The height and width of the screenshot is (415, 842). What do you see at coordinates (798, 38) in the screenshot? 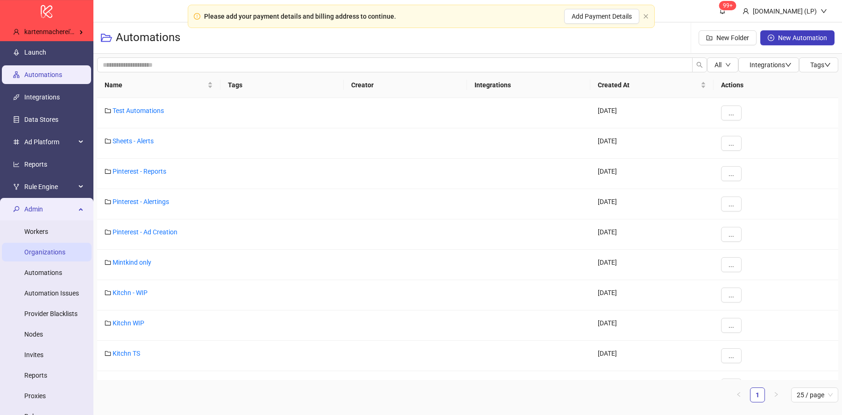
I see `button: New Automation` at bounding box center [798, 38].